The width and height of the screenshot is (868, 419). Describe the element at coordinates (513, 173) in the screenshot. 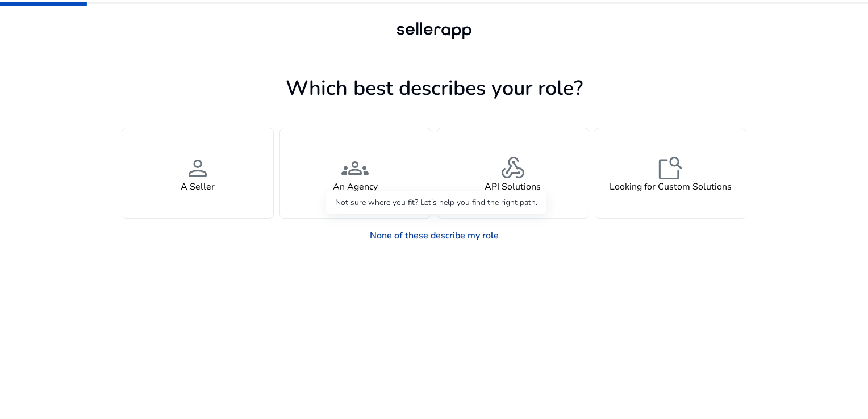

I see `button: webhookAPI Solutions` at that location.